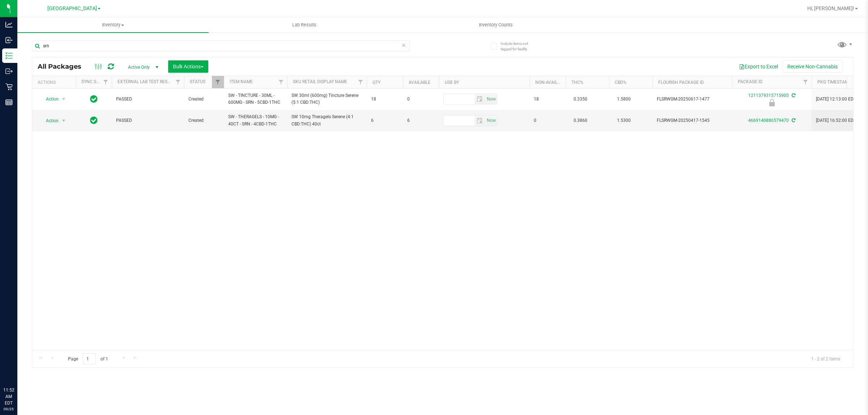 This screenshot has height=415, width=868. Describe the element at coordinates (496, 25) in the screenshot. I see `span: Inventory Counts` at that location.